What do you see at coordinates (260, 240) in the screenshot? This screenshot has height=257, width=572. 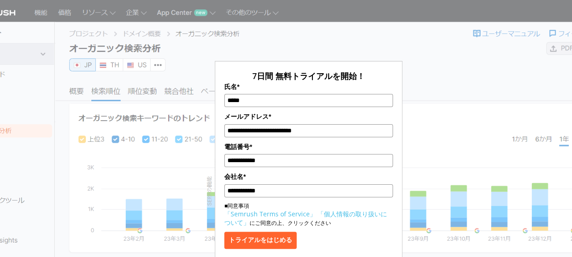 I see `button: トライアルをはじめる` at bounding box center [260, 240].